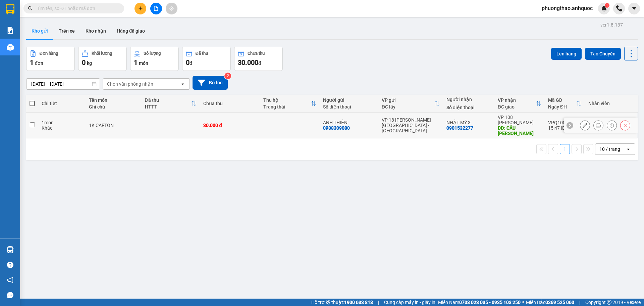 This screenshot has height=306, width=644. Describe the element at coordinates (604, 9) in the screenshot. I see `img: icon-new-feature` at that location.